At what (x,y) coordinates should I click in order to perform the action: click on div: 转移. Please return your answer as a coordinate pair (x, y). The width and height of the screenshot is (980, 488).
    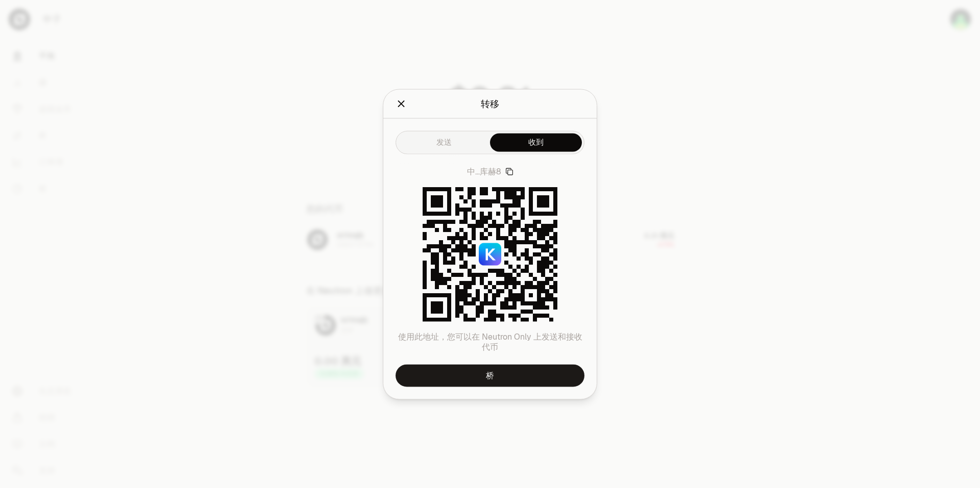
    Looking at the image, I should click on (490, 104).